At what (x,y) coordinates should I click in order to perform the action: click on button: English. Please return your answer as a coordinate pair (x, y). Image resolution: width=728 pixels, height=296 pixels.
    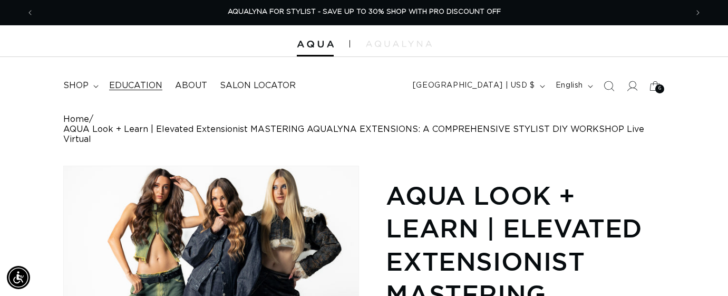
    Looking at the image, I should click on (573, 86).